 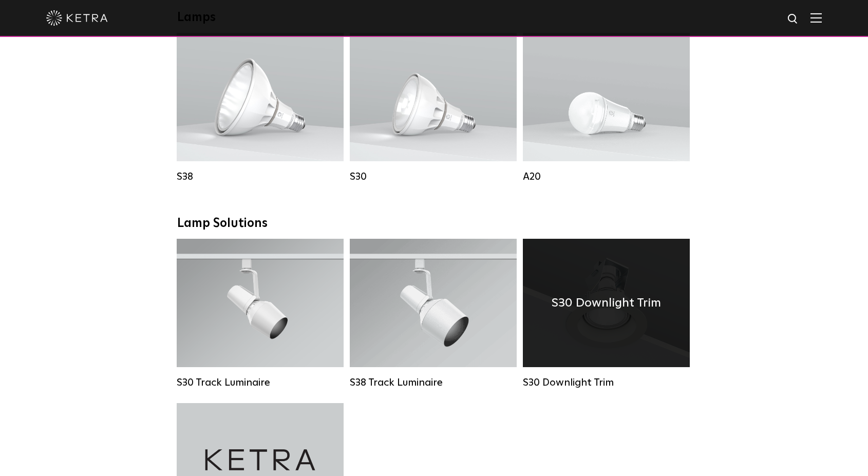 What do you see at coordinates (433, 177) in the screenshot?
I see `div: S30` at bounding box center [433, 177].